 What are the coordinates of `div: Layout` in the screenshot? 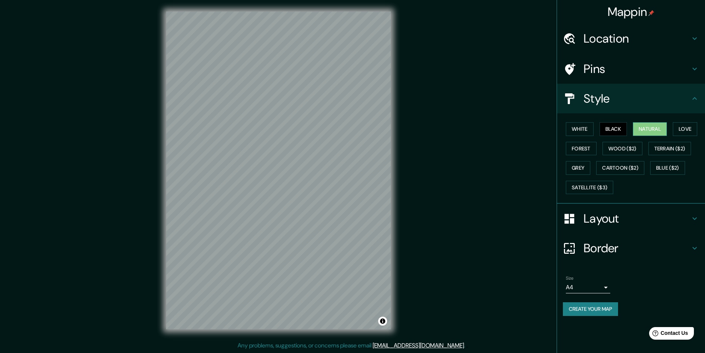 It's located at (631, 218).